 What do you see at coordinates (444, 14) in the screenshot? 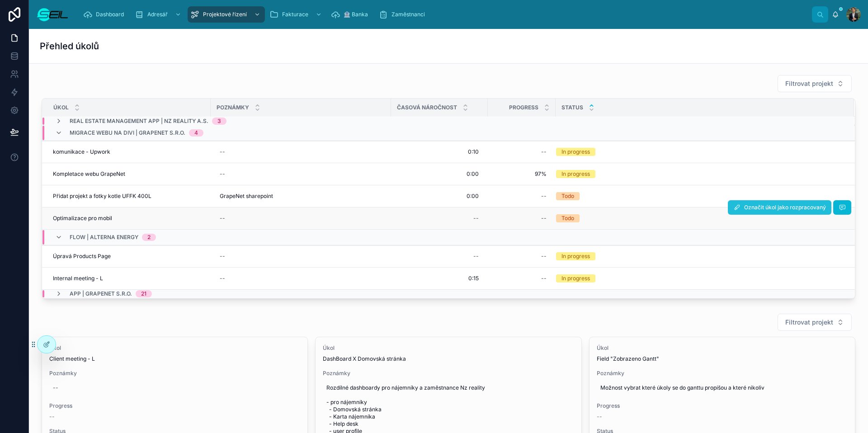
I see `div: scrollable content` at bounding box center [444, 14].